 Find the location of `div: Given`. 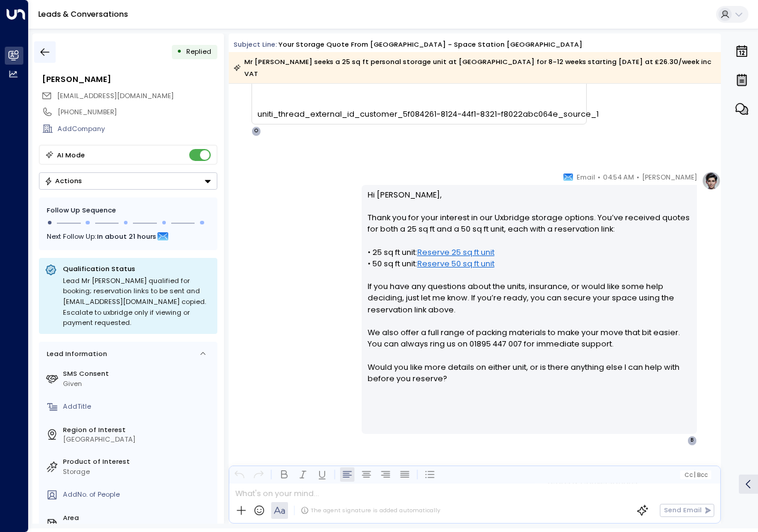

div: Given is located at coordinates (138, 384).